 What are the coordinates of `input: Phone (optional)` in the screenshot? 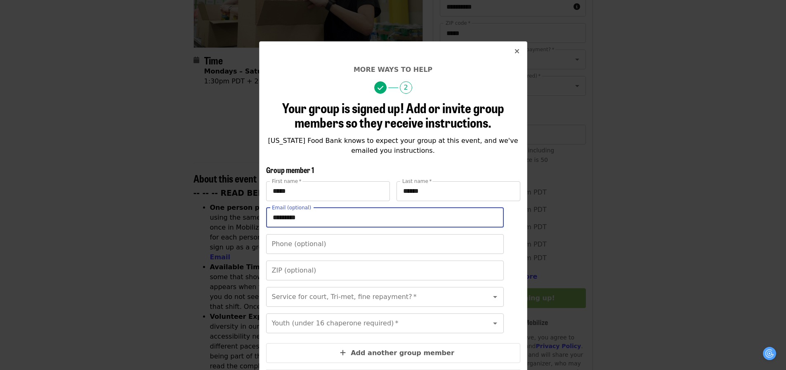 It's located at (385, 244).